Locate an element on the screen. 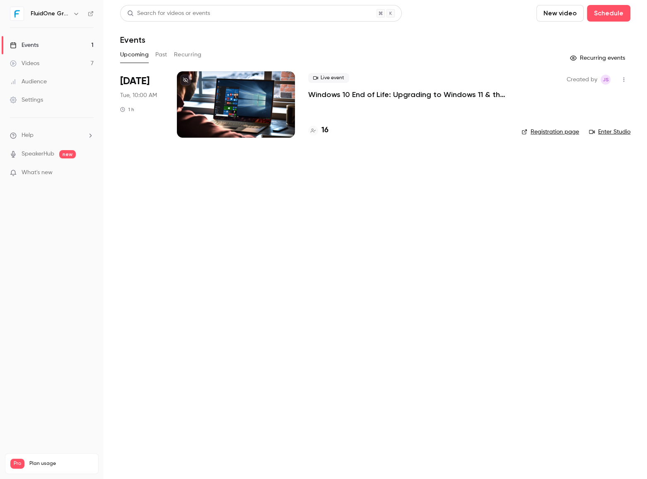  button: Upcoming is located at coordinates (134, 55).